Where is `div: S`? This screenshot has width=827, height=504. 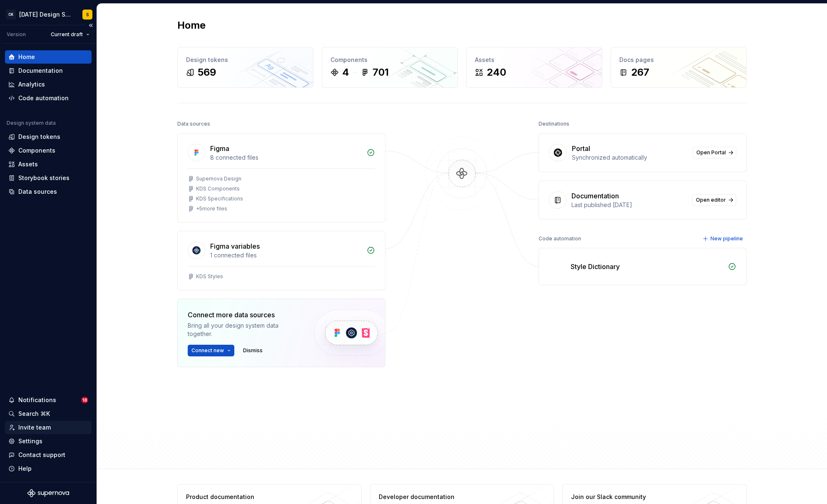
div: S is located at coordinates (87, 14).